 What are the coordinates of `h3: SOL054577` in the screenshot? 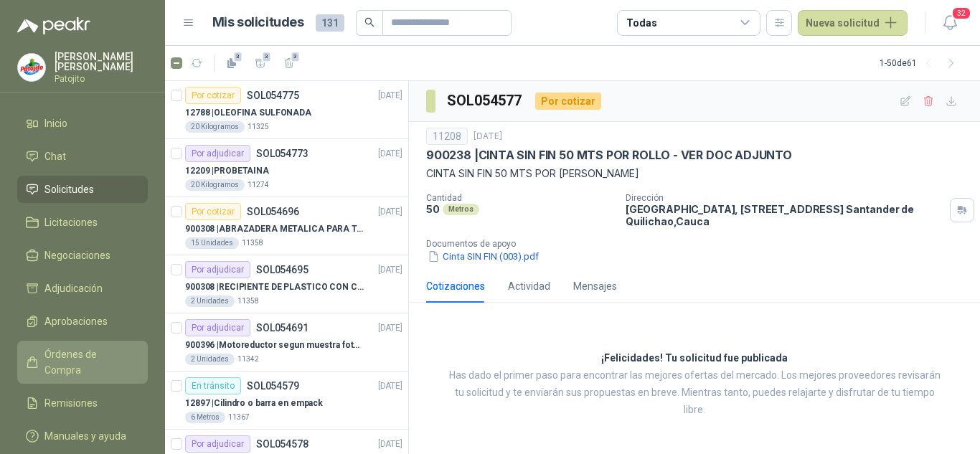 It's located at (485, 100).